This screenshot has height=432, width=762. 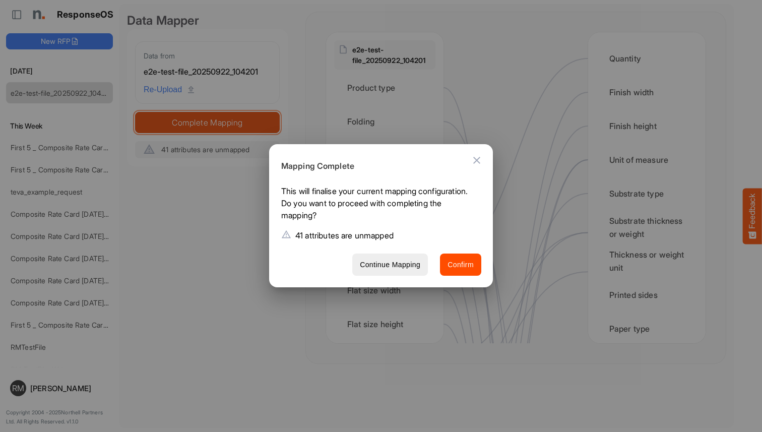 What do you see at coordinates (460, 264) in the screenshot?
I see `button: Confirm` at bounding box center [460, 264].